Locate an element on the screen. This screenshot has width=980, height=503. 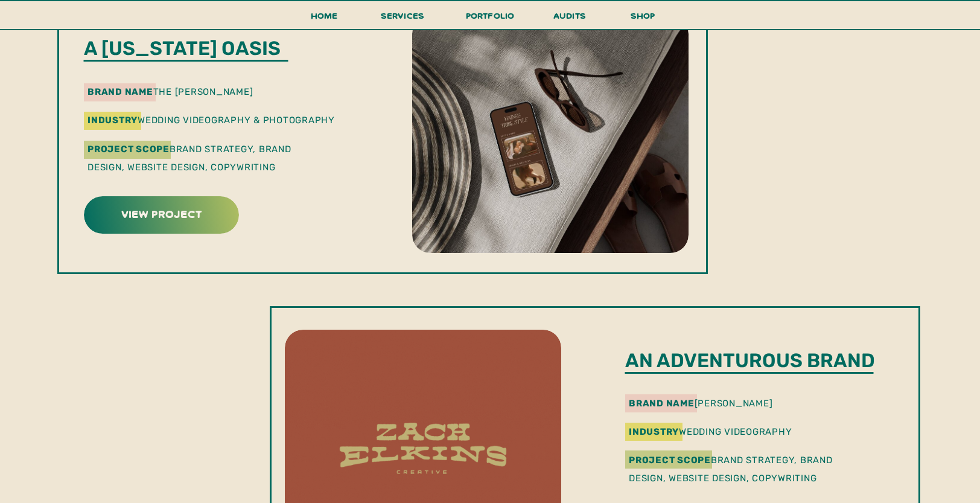
h3: view project is located at coordinates (161, 213).